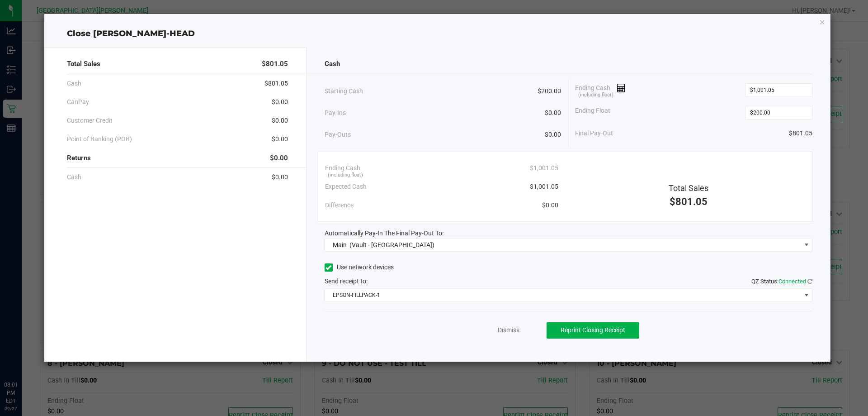 The height and width of the screenshot is (416, 868). I want to click on span: Pay-Outs, so click(337, 134).